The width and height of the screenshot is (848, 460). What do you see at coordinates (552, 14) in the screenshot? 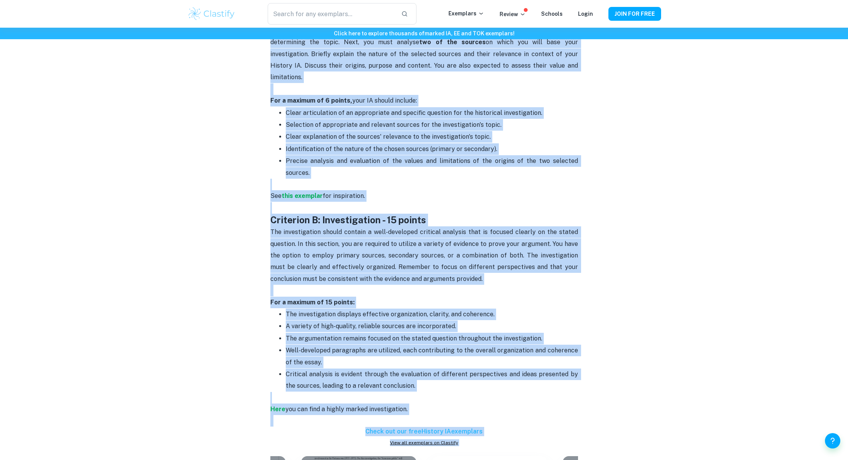
I see `a: Schools` at bounding box center [552, 14].